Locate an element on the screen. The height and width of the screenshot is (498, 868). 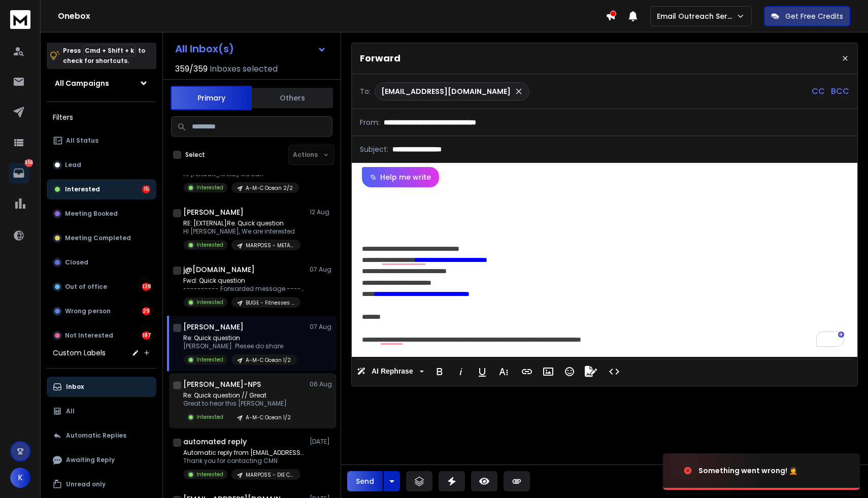
p: 07 Aug is located at coordinates (320, 327).